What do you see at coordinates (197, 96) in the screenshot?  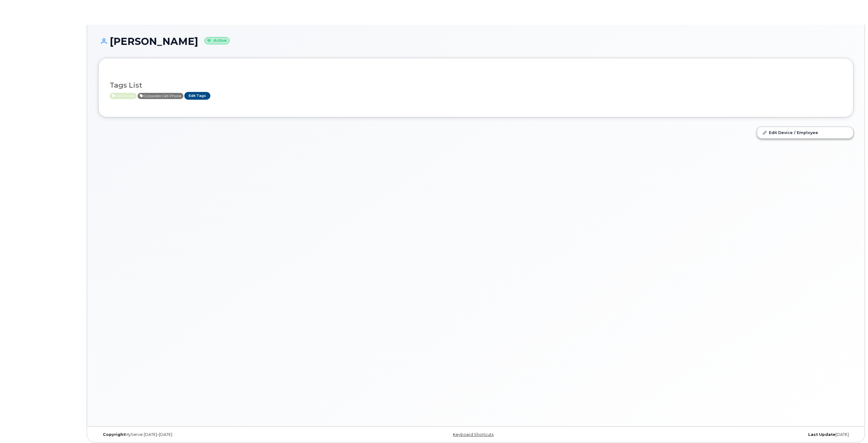 I see `a: Edit Tags` at bounding box center [197, 96].